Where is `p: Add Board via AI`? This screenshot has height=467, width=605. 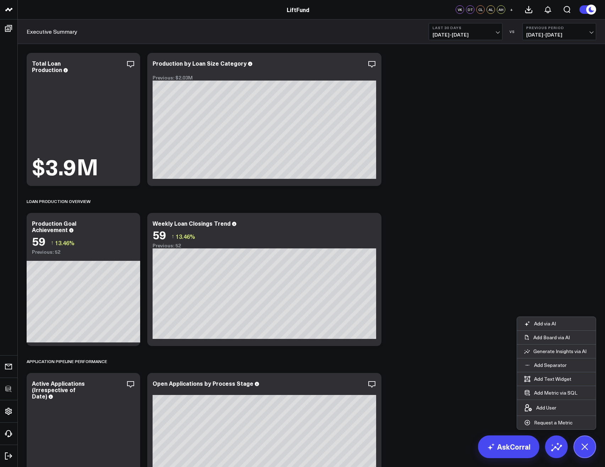
p: Add Board via AI is located at coordinates (552, 338).